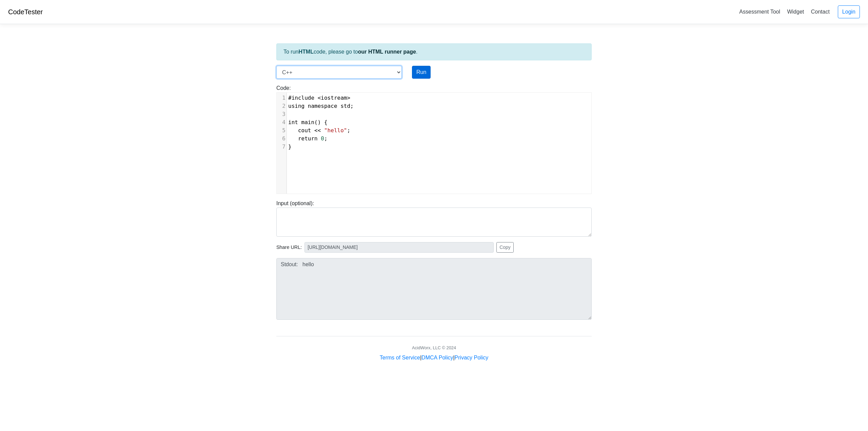  I want to click on span: return, so click(308, 138).